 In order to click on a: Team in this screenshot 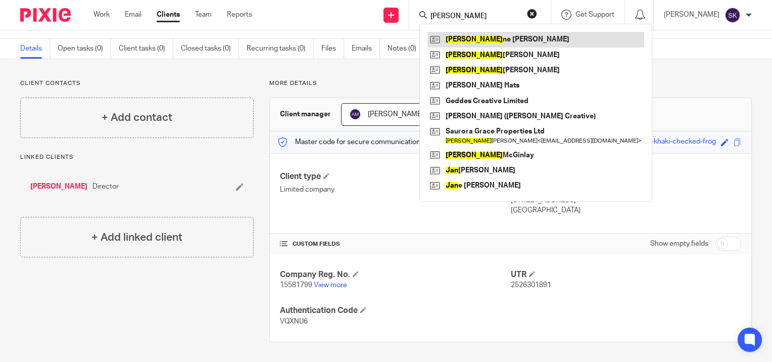, I will do `click(203, 15)`.